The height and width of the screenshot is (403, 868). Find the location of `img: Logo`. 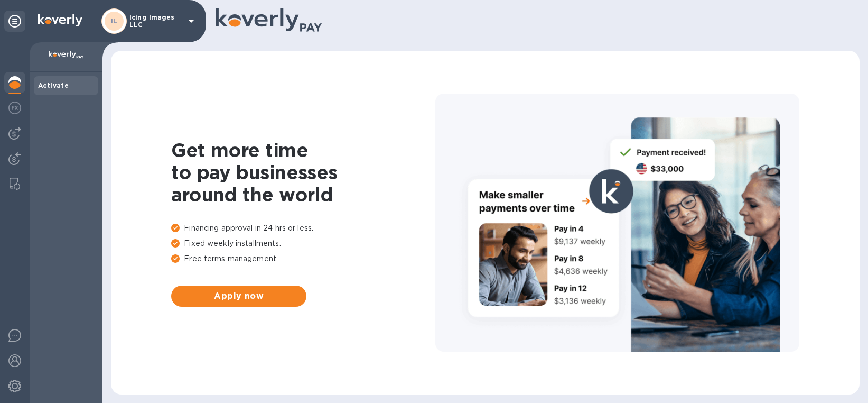

img: Logo is located at coordinates (60, 20).